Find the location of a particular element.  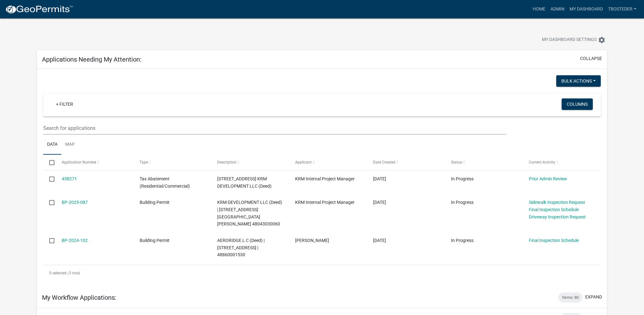

span: 0 selected / is located at coordinates (59, 273).